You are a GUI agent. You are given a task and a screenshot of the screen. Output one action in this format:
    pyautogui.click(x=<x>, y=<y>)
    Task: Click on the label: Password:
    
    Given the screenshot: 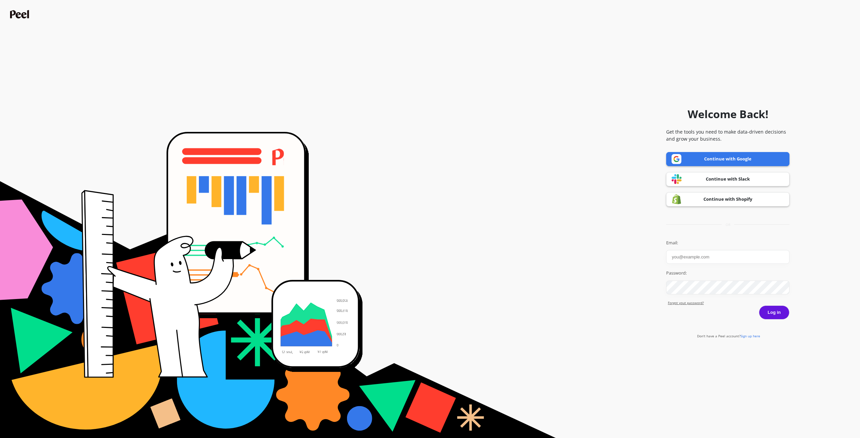 What is the action you would take?
    pyautogui.click(x=727, y=273)
    